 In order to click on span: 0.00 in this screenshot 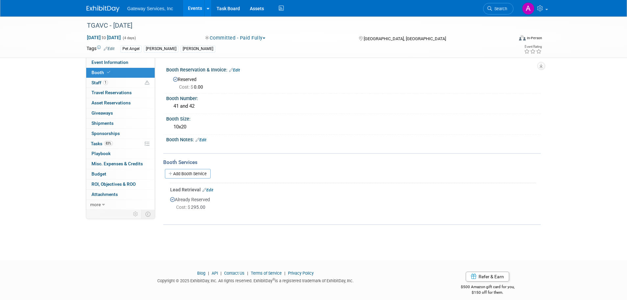, I will do `click(192, 87)`.